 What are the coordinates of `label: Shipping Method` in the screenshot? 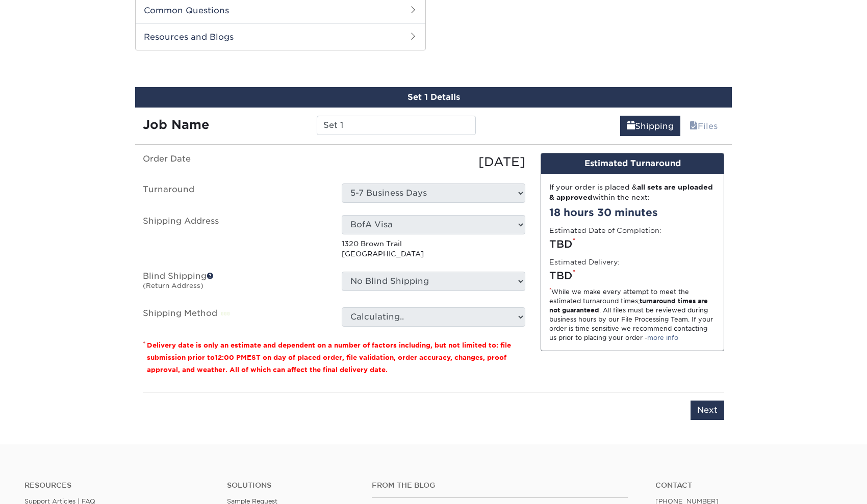 It's located at (235, 317).